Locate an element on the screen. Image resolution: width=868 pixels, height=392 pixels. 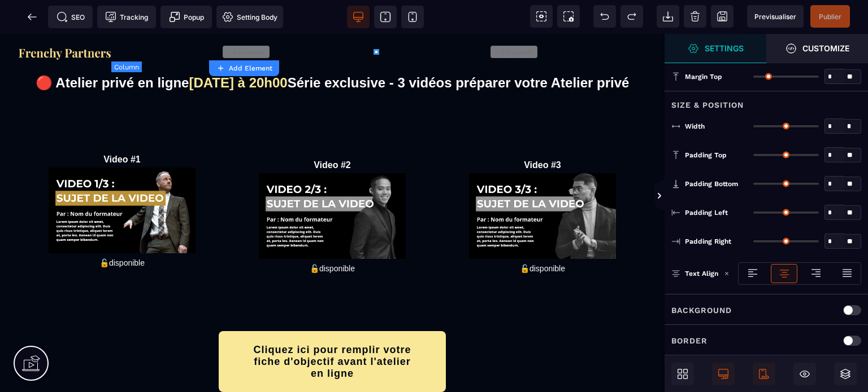
button: Cliquez ici pour remplir votre fiche d'objectif avant l'atelier en ligne is located at coordinates (331, 327).